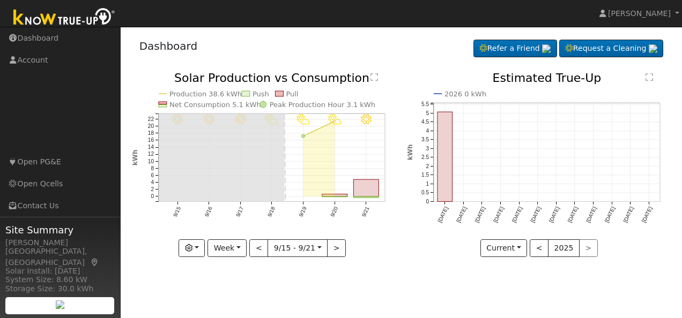 This screenshot has width=682, height=318. Describe the element at coordinates (60, 289) in the screenshot. I see `div: Storage Size: 30.0 kWh` at that location.